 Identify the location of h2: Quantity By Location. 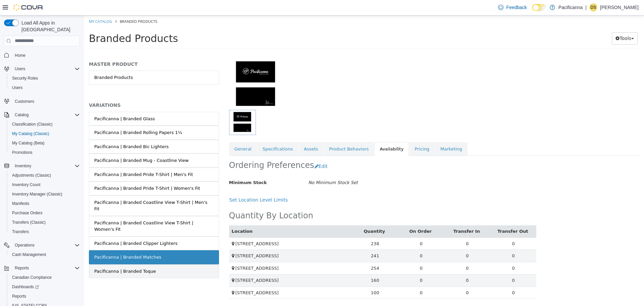
(187, 200).